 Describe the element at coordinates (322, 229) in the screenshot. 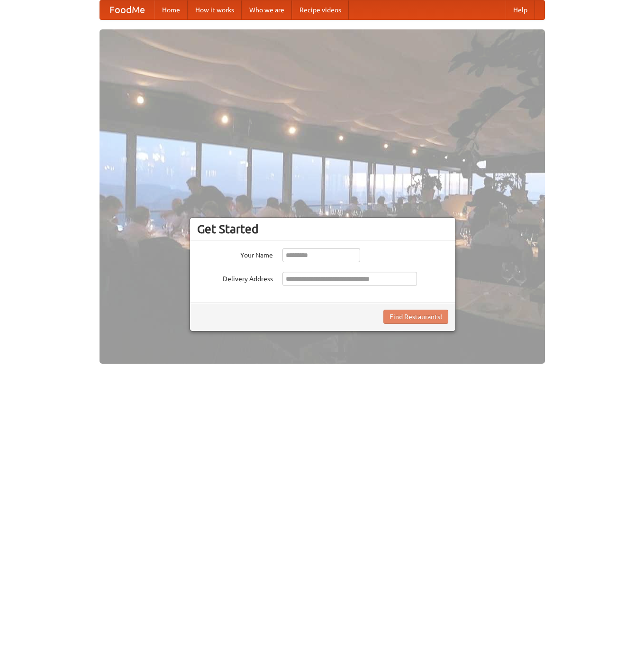

I see `h3: Get Started` at that location.